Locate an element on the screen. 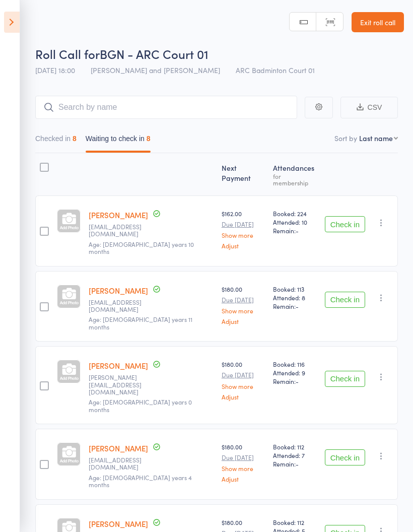 The width and height of the screenshot is (413, 532). span: Booked: 113 is located at coordinates (295, 288).